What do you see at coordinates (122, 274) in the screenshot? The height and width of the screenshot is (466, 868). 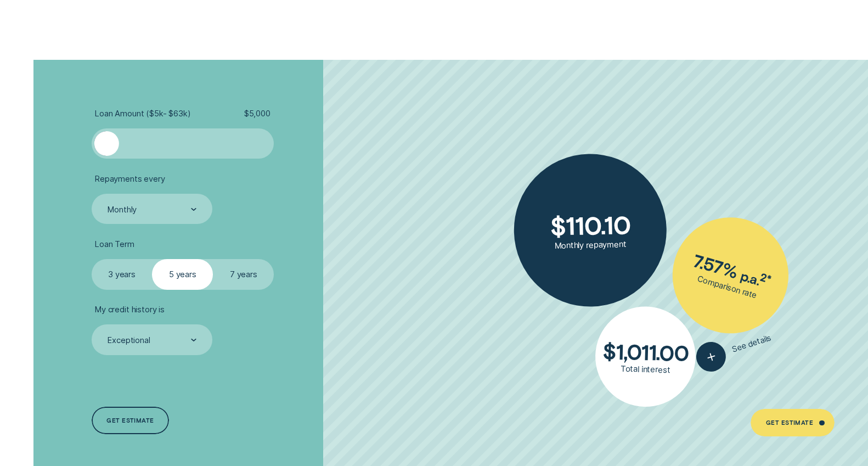 I see `label: 3 years` at bounding box center [122, 274].